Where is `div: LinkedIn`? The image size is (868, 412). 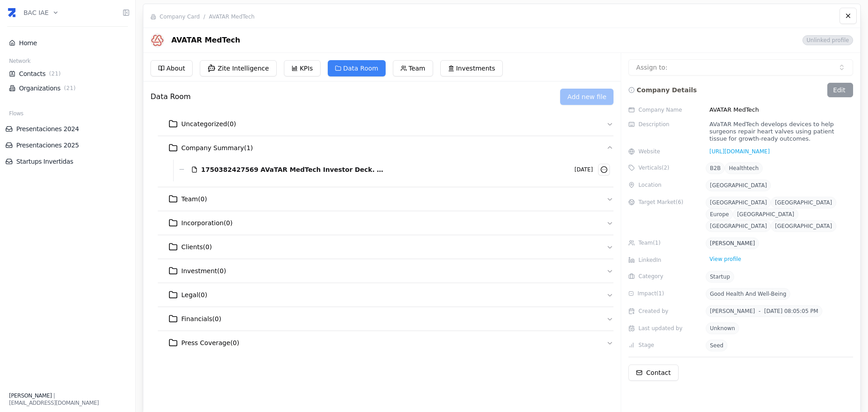 div: LinkedIn is located at coordinates (665, 259).